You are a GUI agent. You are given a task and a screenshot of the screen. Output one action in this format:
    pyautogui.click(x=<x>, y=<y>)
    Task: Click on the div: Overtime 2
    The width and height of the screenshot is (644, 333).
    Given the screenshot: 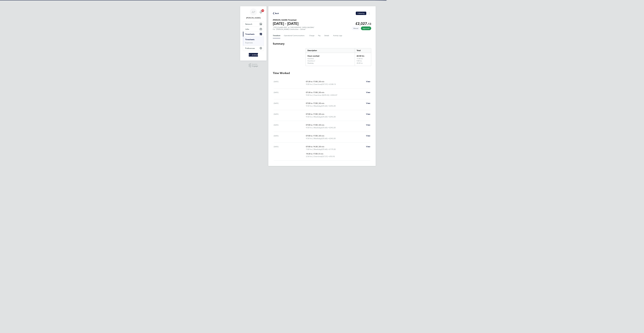 What is the action you would take?
    pyautogui.click(x=311, y=61)
    